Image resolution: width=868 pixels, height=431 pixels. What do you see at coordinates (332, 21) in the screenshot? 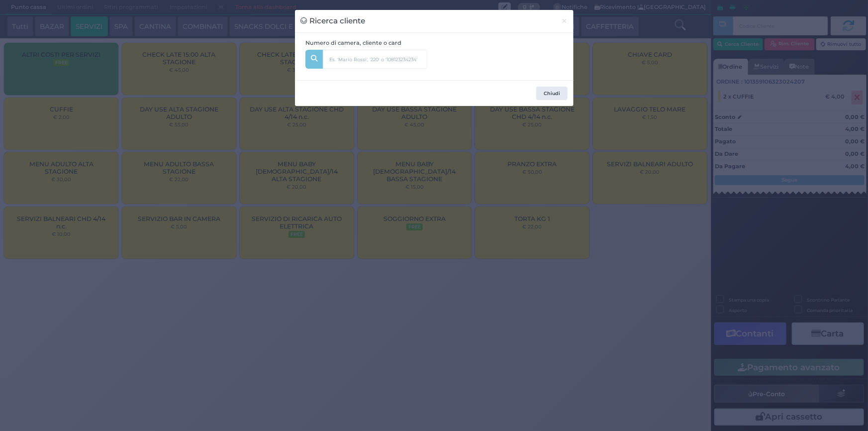
I see `h3: Ricerca cliente` at bounding box center [332, 21].